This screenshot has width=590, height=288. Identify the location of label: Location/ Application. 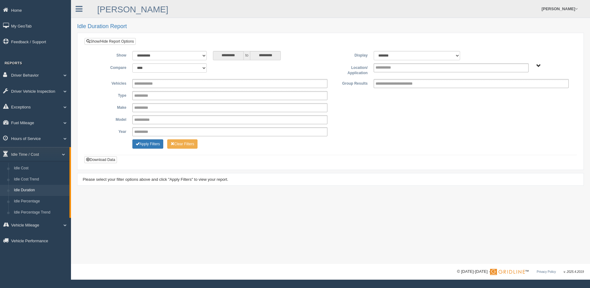
(351, 69).